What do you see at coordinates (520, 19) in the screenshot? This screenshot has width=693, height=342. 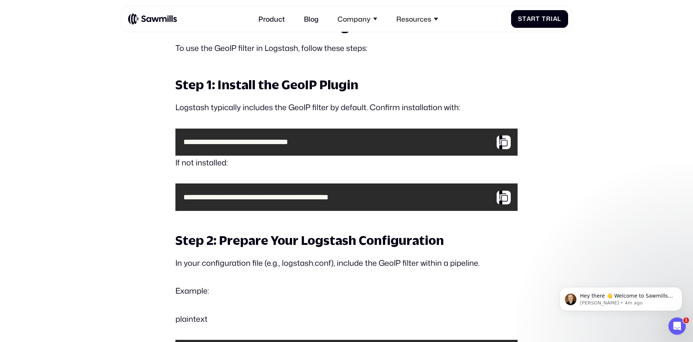 I see `span: S` at bounding box center [520, 19].